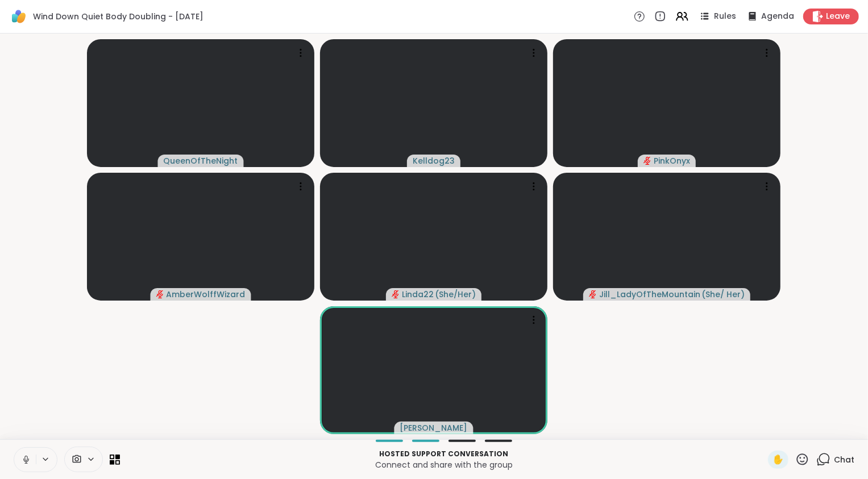 This screenshot has height=479, width=868. What do you see at coordinates (837, 16) in the screenshot?
I see `span: Leave` at bounding box center [837, 16].